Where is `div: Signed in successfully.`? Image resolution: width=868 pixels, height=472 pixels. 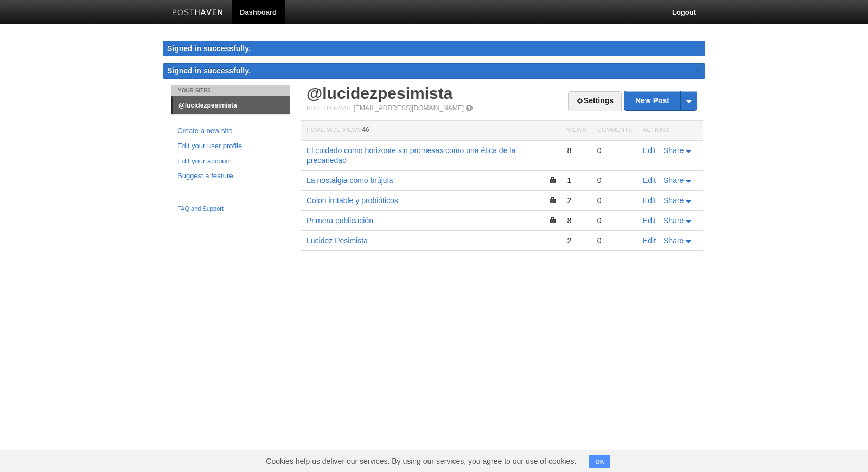 div: Signed in successfully. is located at coordinates (434, 48).